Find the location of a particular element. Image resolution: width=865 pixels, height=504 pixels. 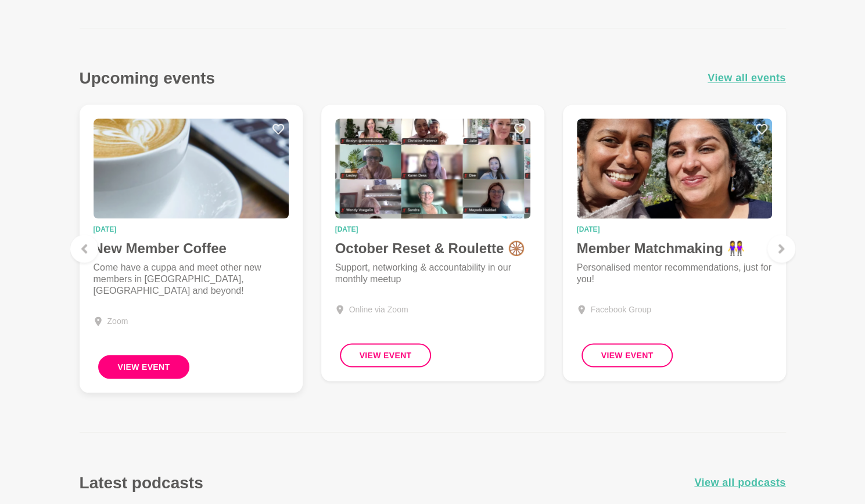

div: Online via Zoom is located at coordinates (379, 309).